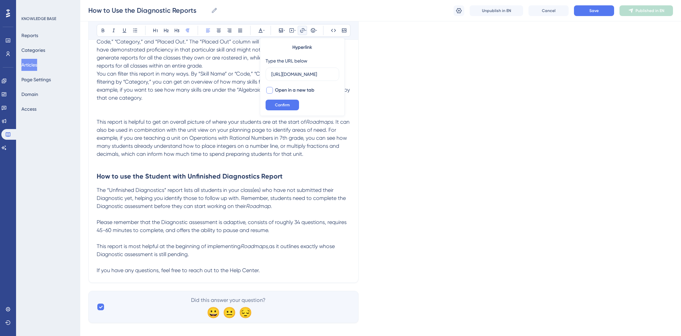 This screenshot has height=336, width=681. Describe the element at coordinates (295, 90) in the screenshot. I see `span: Open in a new tab` at that location.